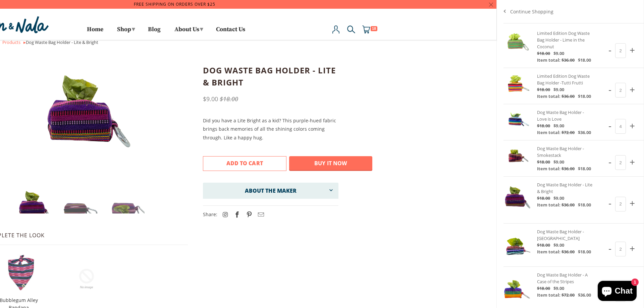 Image resolution: width=644 pixels, height=308 pixels. I want to click on img: Dog Waste Bag Holder - Spring Hills, so click(517, 246).